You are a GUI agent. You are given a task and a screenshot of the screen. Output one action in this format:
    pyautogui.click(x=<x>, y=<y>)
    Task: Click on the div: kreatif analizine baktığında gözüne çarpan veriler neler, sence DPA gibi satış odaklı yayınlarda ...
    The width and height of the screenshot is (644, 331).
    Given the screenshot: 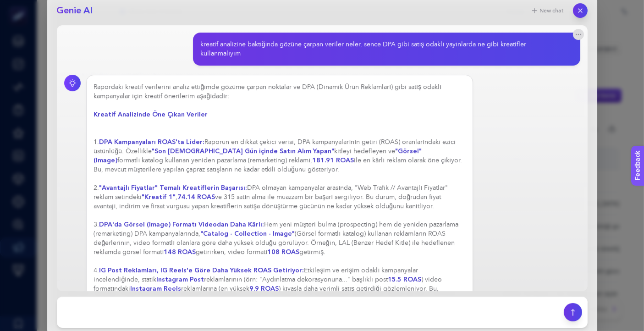 What is the action you would take?
    pyautogui.click(x=383, y=49)
    